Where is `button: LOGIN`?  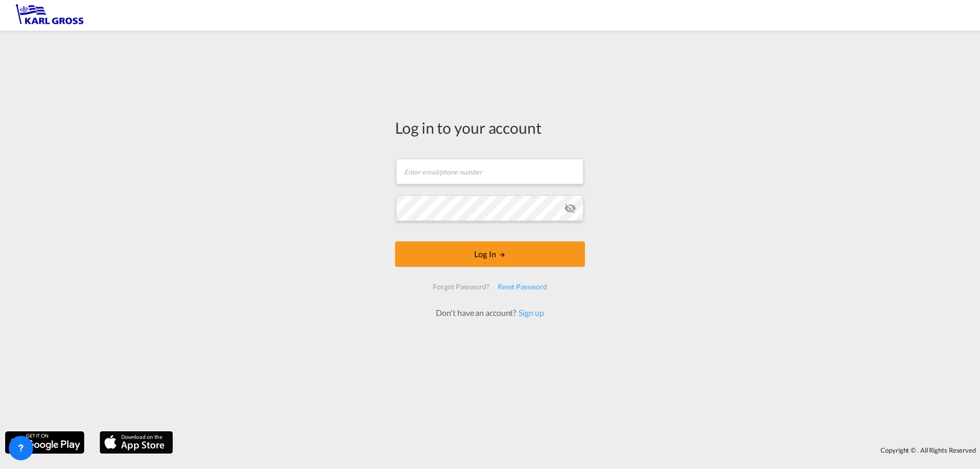
button: LOGIN is located at coordinates (490, 254).